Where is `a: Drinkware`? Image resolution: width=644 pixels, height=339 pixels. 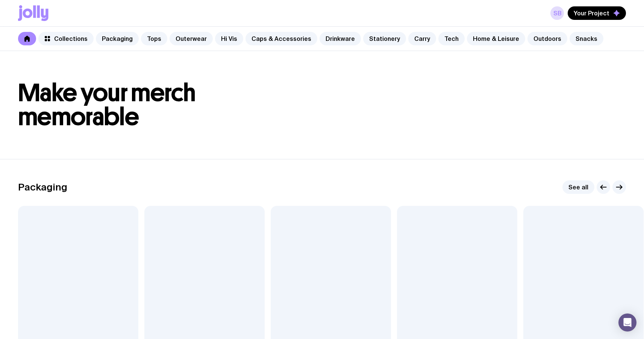 a: Drinkware is located at coordinates (340, 38).